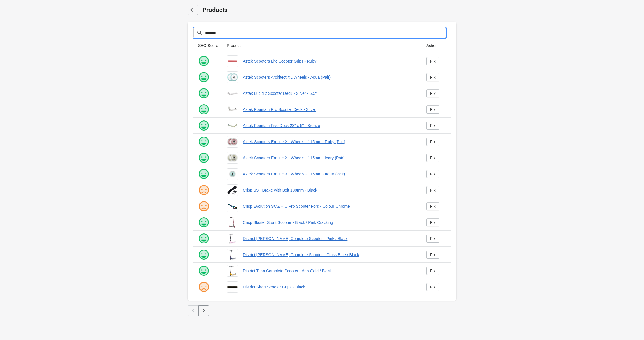 The height and width of the screenshot is (340, 644). I want to click on a: Aztek Scooters Ermine XL Wheels - 115mm - Aqua (Pair), so click(330, 174).